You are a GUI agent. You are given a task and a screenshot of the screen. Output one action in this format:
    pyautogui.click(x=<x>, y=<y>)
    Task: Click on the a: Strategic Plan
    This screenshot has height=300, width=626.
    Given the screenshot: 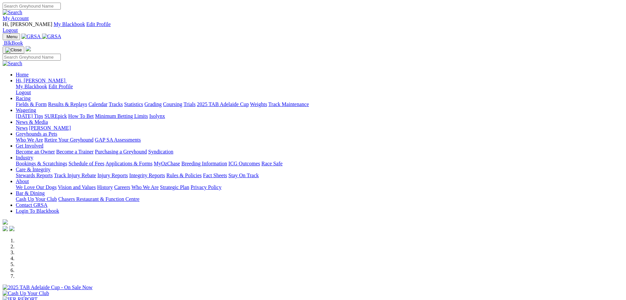 What is the action you would take?
    pyautogui.click(x=175, y=187)
    